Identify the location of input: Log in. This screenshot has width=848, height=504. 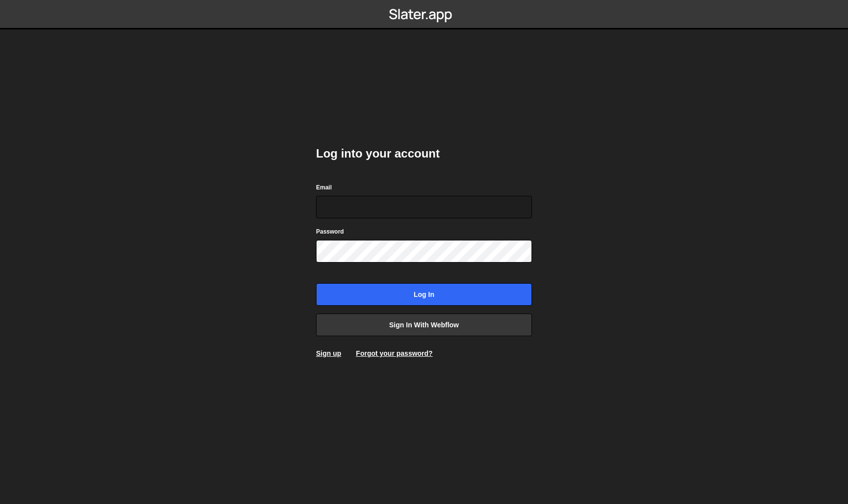
(424, 294).